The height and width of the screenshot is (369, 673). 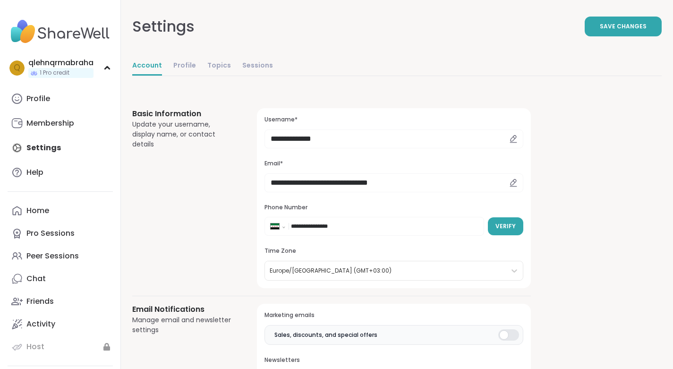 What do you see at coordinates (326, 335) in the screenshot?
I see `span: Sales, discounts, and special offers` at bounding box center [326, 335].